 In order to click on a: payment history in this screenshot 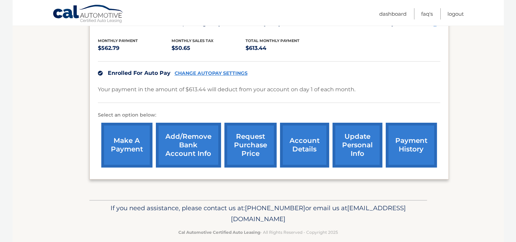, I will do `click(411, 145)`.